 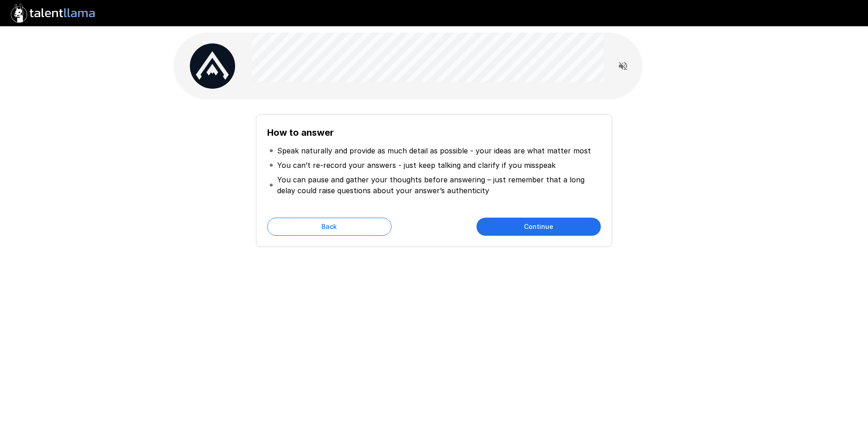 What do you see at coordinates (329, 227) in the screenshot?
I see `button: Back` at bounding box center [329, 227].